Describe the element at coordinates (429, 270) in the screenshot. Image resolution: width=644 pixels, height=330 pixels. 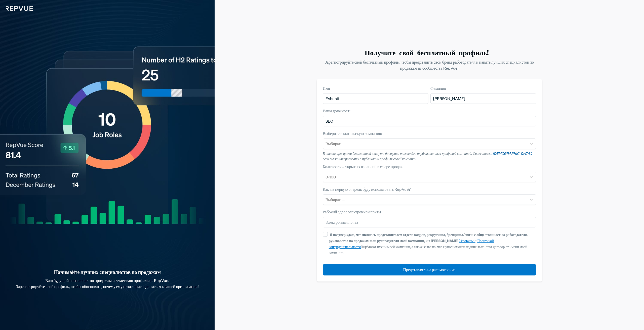
I see `font: Представлять на рассмотрение` at that location.